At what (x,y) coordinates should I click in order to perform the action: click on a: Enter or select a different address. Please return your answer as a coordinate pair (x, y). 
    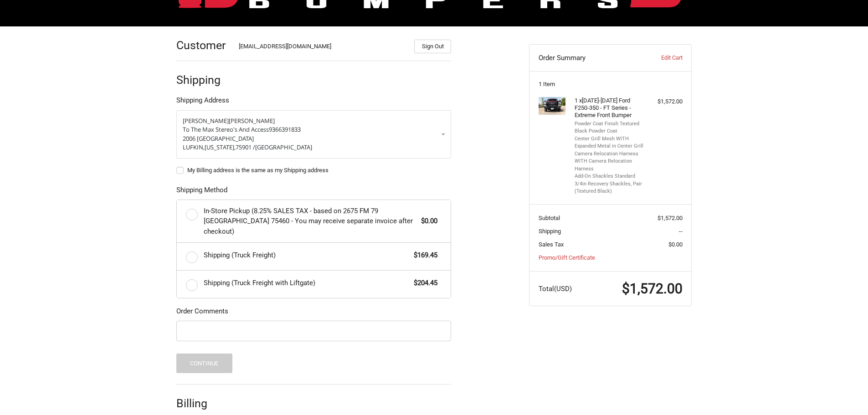
    Looking at the image, I should click on (313, 134).